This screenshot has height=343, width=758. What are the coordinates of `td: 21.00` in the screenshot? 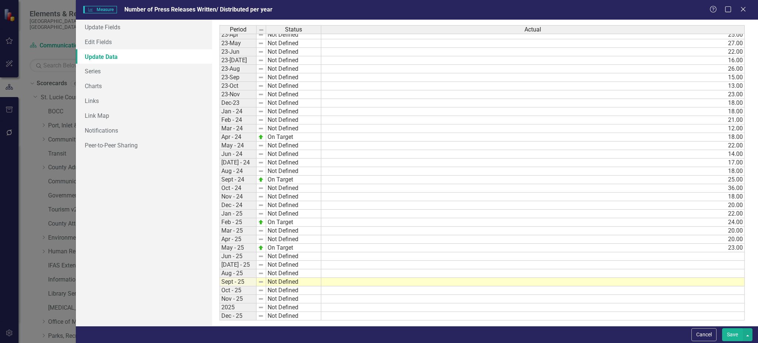 It's located at (533, 120).